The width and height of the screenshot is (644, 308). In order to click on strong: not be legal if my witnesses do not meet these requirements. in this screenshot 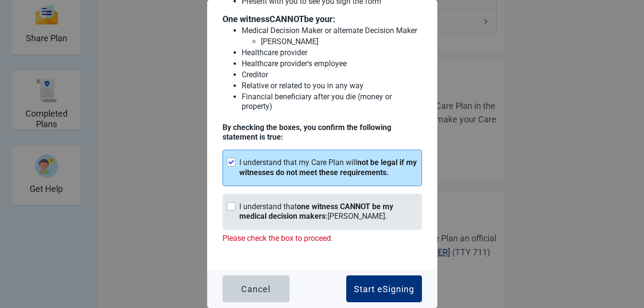, I will do `click(328, 168)`.